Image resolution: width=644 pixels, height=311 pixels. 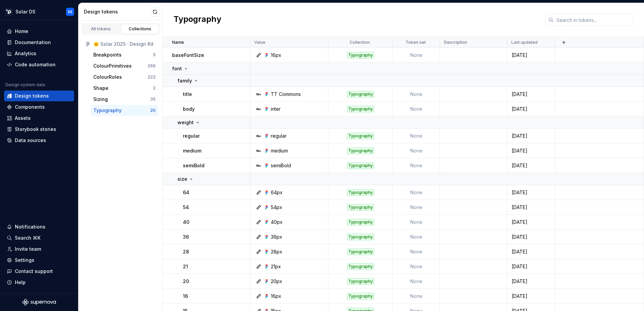 I want to click on img: deb07db6-ec04-4ac8-9ca0-9ed434161f92.png, so click(x=9, y=12).